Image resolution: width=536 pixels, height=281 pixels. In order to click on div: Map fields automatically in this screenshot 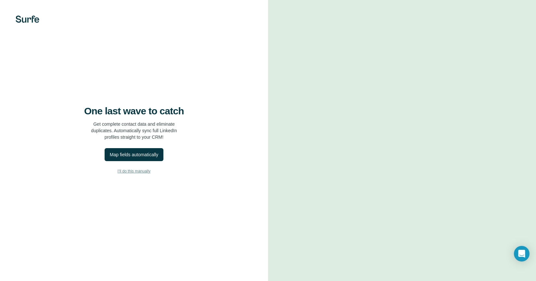, I will do `click(134, 155)`.